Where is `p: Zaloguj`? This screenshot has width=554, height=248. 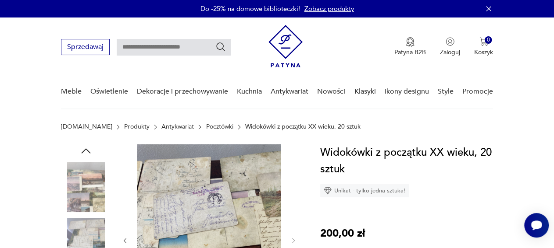 p: Zaloguj is located at coordinates (450, 52).